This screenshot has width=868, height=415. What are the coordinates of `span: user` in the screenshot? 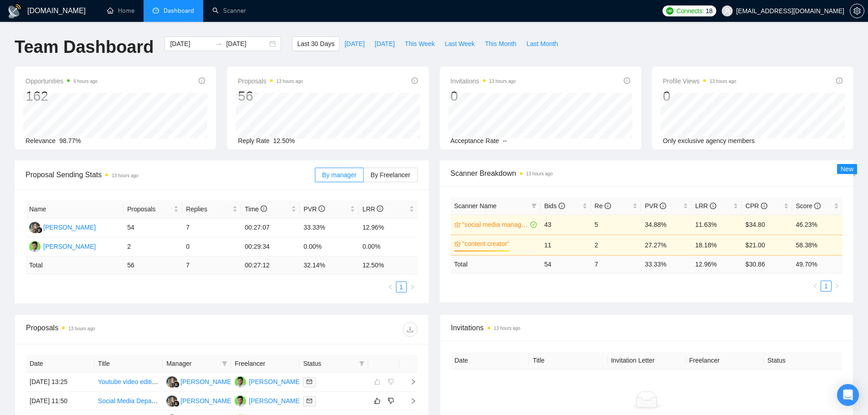 It's located at (727, 11).